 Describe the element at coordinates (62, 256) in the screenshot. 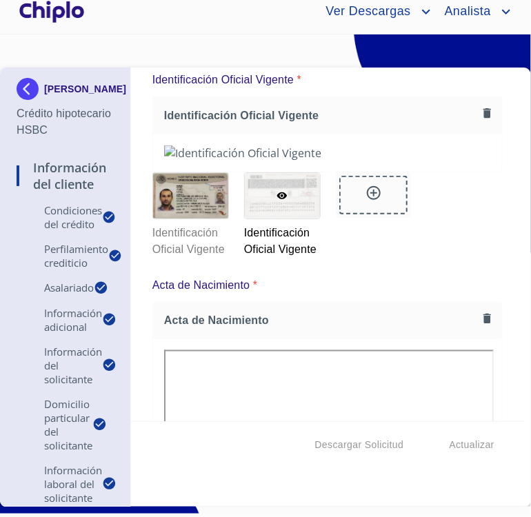

I see `p: Perfilamiento crediticio` at that location.